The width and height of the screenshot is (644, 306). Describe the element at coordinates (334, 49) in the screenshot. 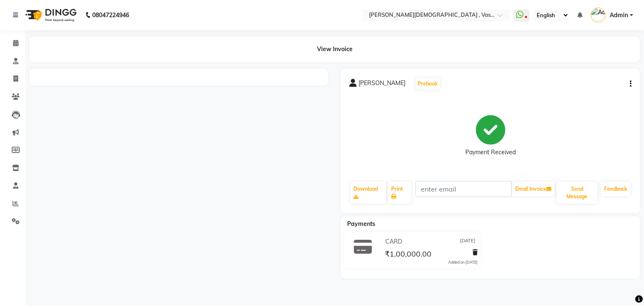

I see `div: View Invoice` at that location.